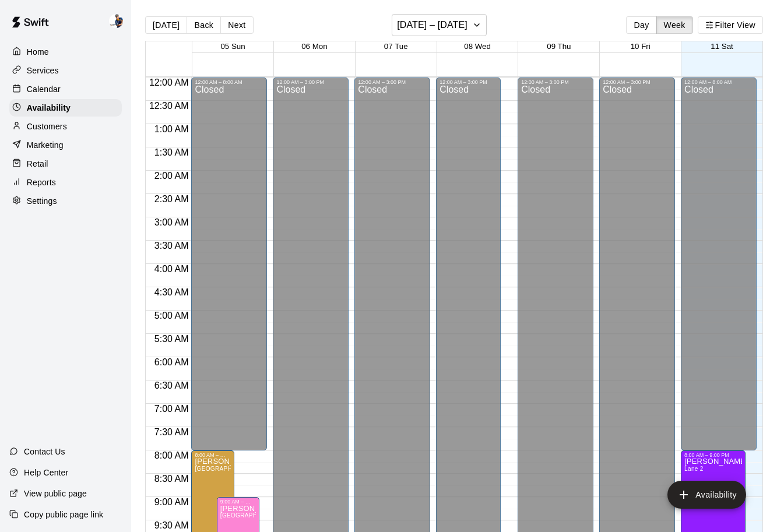  I want to click on button: 10 Fri, so click(640, 46).